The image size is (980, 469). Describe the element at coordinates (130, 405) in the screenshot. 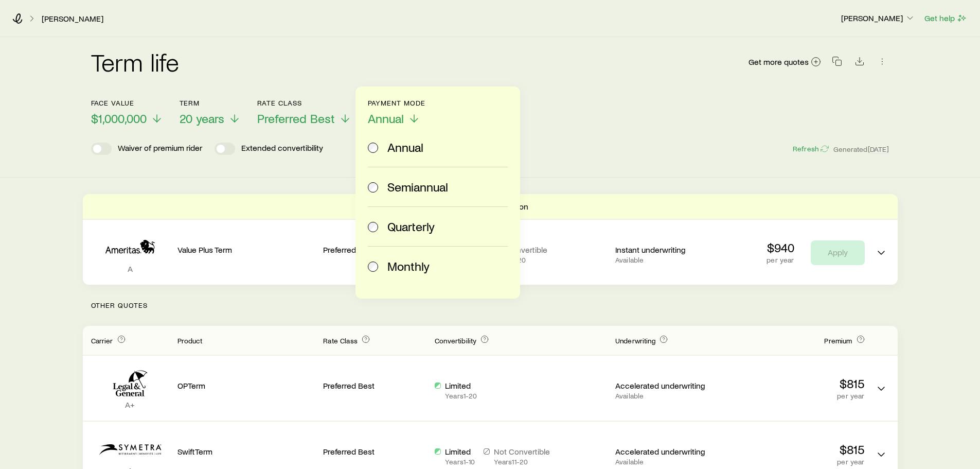

I see `p: A+` at that location.